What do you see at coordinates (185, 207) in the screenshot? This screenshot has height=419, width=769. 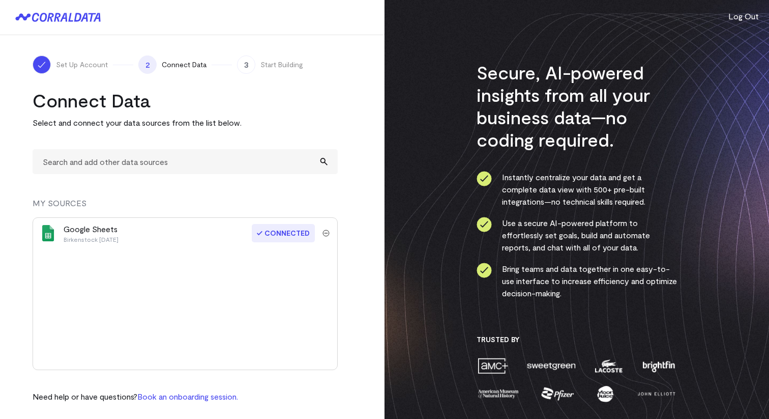 I see `div: MY SOURCES` at bounding box center [185, 207].